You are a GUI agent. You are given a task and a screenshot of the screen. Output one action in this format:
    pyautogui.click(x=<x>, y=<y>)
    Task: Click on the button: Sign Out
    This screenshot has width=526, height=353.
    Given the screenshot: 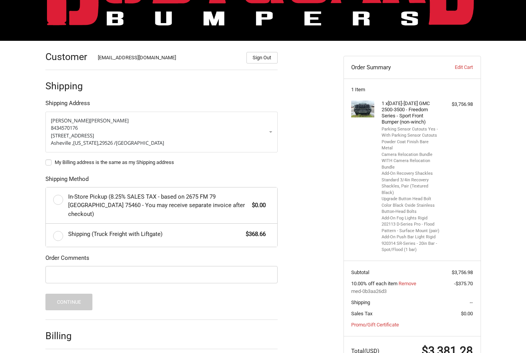 What is the action you would take?
    pyautogui.click(x=262, y=58)
    